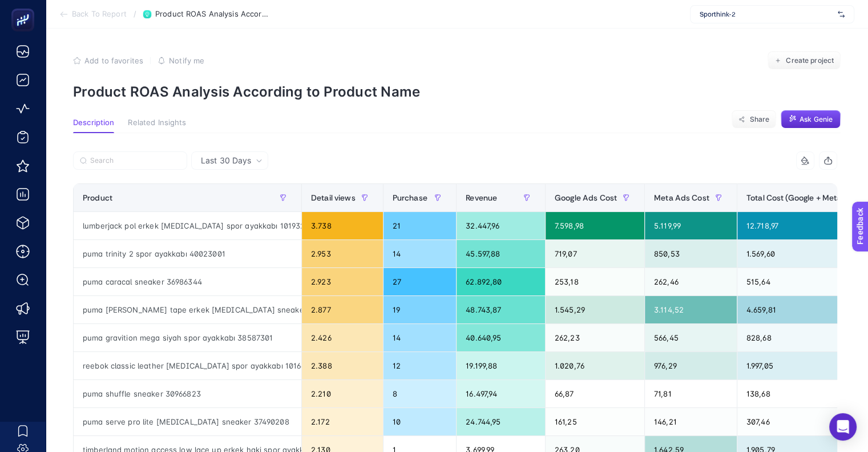 The image size is (868, 452). Describe the element at coordinates (816, 120) in the screenshot. I see `span: Ask Genie` at that location.